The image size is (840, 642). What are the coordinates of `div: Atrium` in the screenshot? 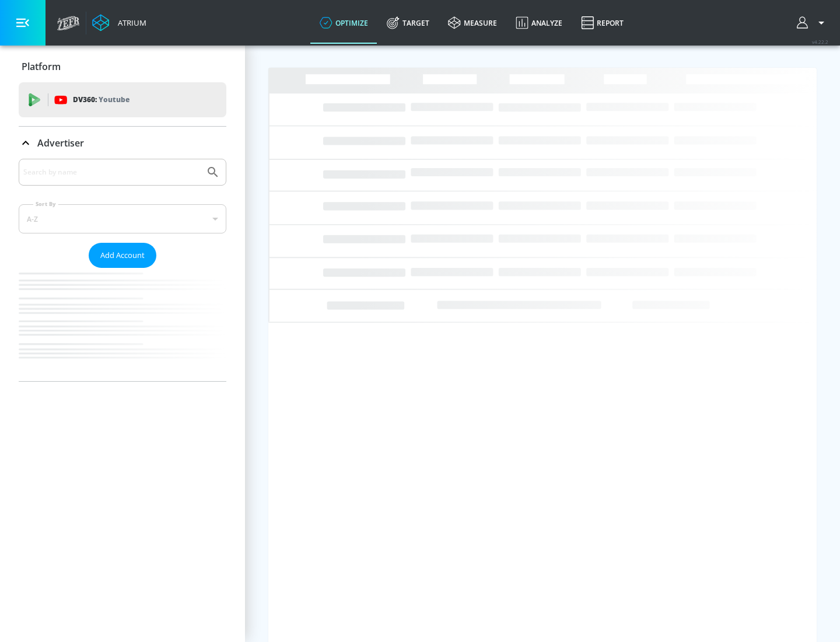 It's located at (129, 23).